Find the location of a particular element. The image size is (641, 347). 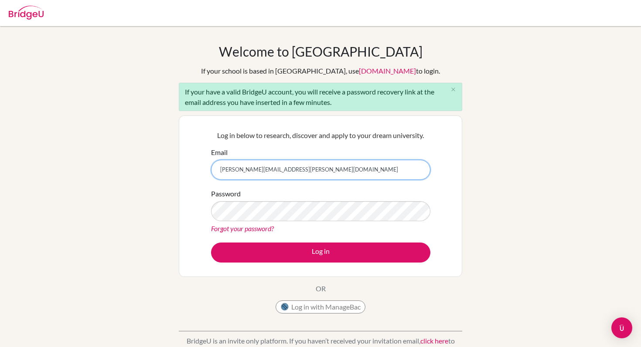

img: Bridge-U is located at coordinates (26, 13).